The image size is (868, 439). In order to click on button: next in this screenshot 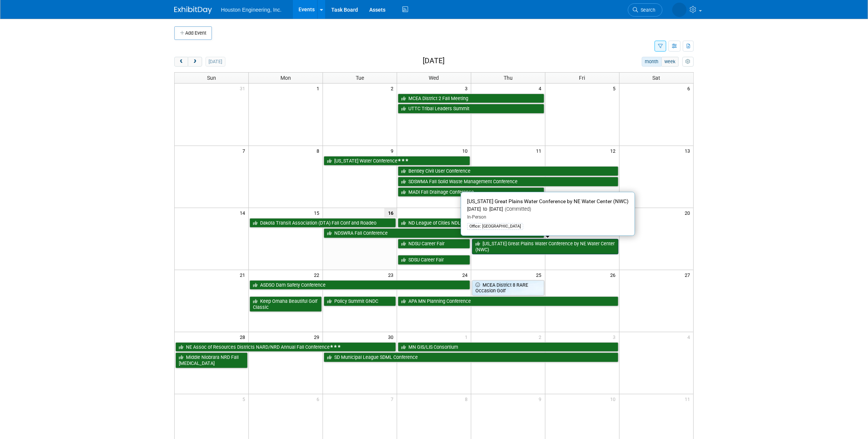, I will do `click(195, 62)`.